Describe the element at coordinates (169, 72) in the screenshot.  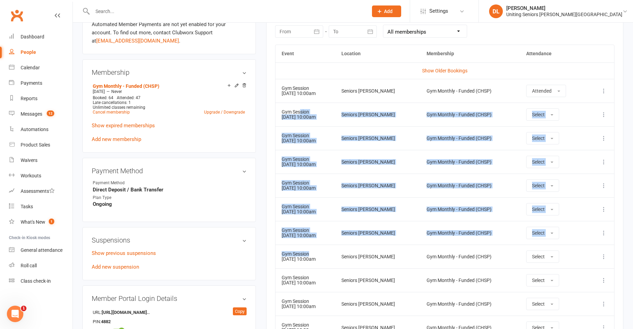
I see `h3: Membership` at that location.